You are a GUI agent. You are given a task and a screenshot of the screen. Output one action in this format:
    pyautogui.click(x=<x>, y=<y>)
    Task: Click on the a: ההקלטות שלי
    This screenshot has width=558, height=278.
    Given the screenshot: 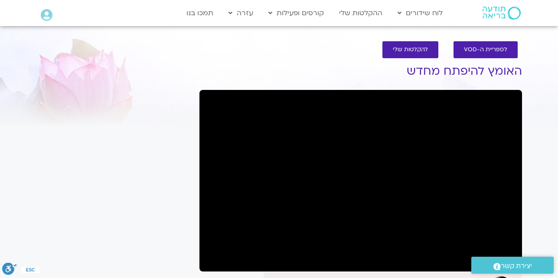 What is the action you would take?
    pyautogui.click(x=361, y=13)
    